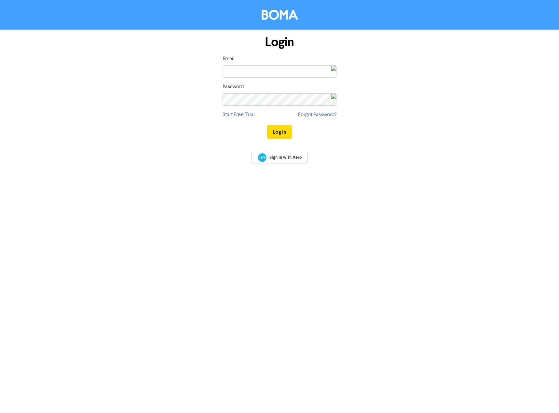 This screenshot has width=559, height=413. I want to click on img: BOMA Logo, so click(280, 15).